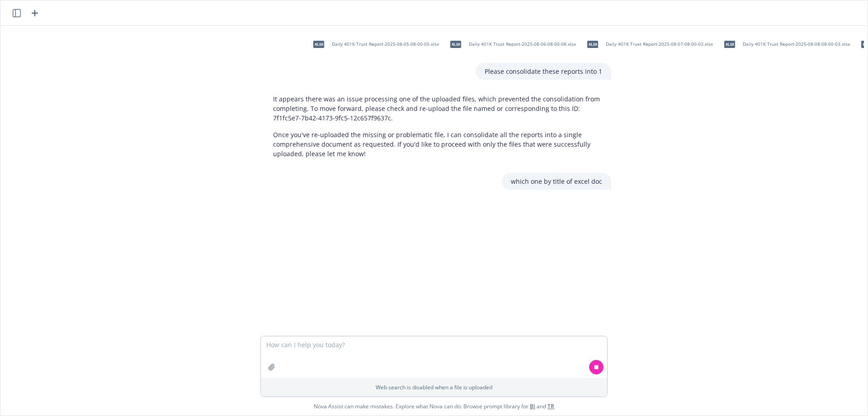  What do you see at coordinates (543, 71) in the screenshot?
I see `p: Please consolidate these reports into 1` at bounding box center [543, 71].